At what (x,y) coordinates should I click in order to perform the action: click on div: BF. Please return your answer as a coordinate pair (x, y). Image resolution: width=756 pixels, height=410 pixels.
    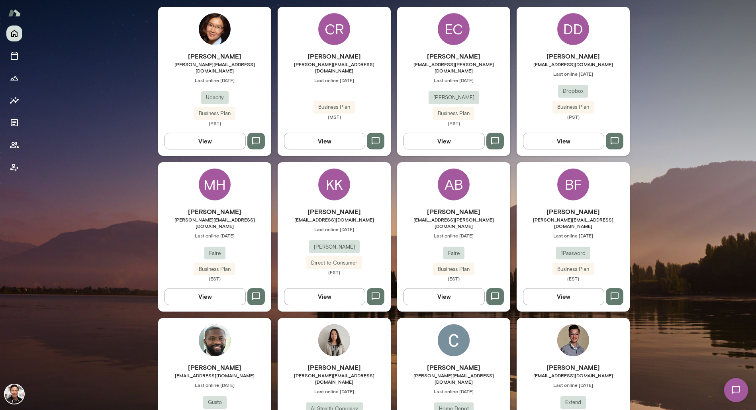
    Looking at the image, I should click on (573, 184).